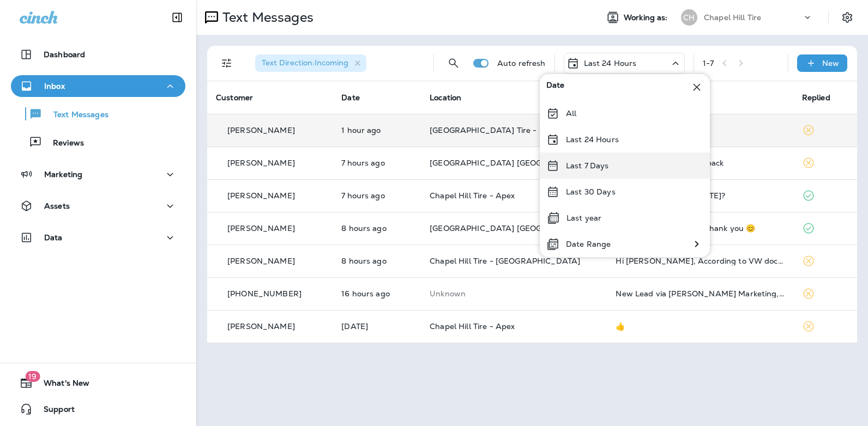 This screenshot has width=868, height=426. Describe the element at coordinates (521, 63) in the screenshot. I see `p: Auto refresh` at that location.